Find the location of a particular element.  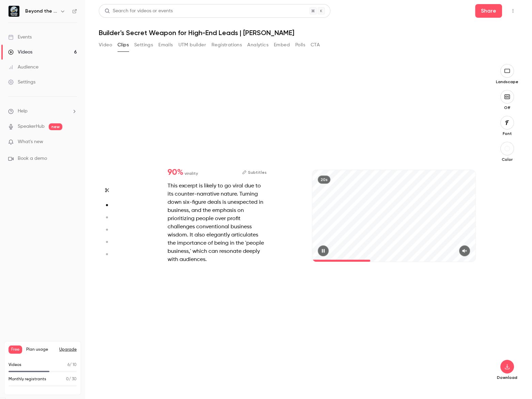

p: Videos is located at coordinates (15, 365).